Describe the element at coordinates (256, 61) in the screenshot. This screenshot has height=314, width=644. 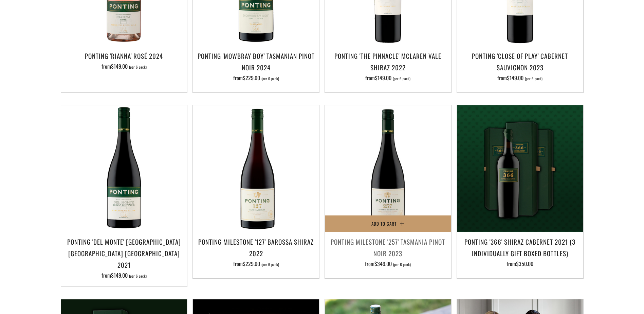
I see `h3: Ponting 'Mowbray Boy' Tasmanian Pinot Noir 2024` at that location.